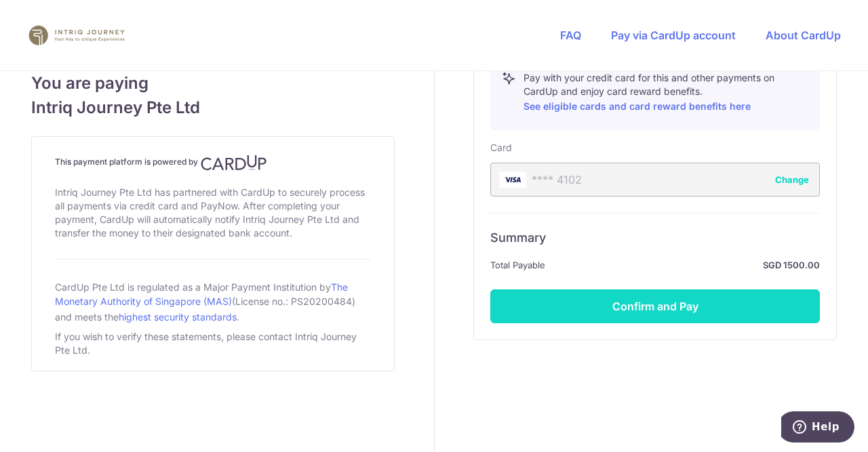 Image resolution: width=868 pixels, height=452 pixels. What do you see at coordinates (637, 105) in the screenshot?
I see `a: See eligible cards and card reward benefits here` at bounding box center [637, 105].